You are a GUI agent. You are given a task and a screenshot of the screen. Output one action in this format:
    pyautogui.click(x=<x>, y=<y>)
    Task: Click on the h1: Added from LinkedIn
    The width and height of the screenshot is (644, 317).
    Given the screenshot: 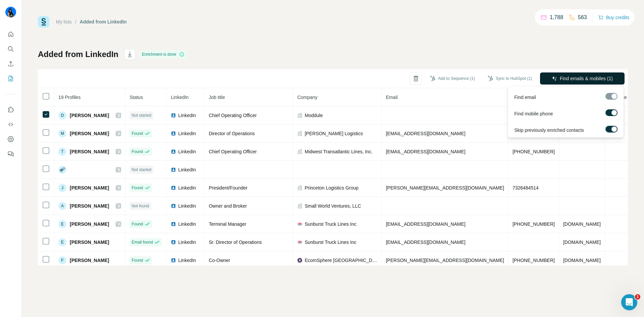 What is the action you would take?
    pyautogui.click(x=79, y=54)
    